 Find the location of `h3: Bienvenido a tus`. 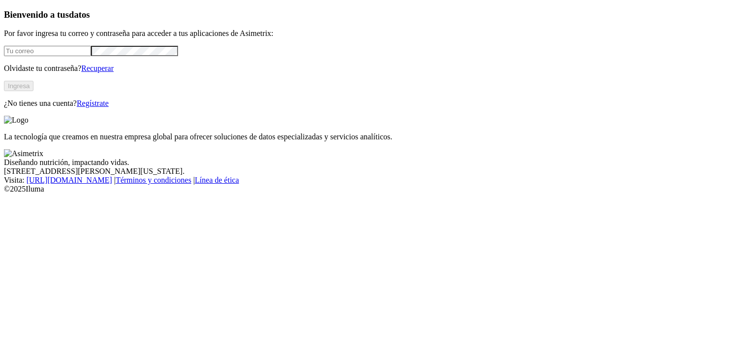

h3: Bienvenido a tus is located at coordinates (365, 15).